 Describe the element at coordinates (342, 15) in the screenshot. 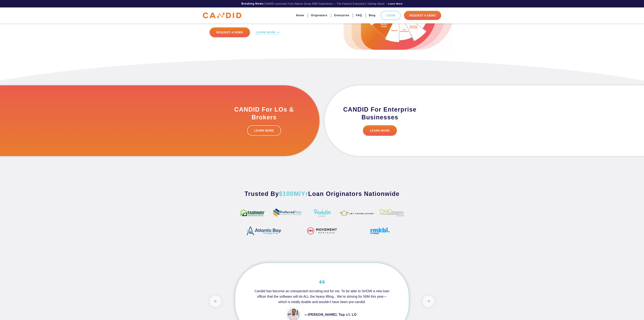

I see `a: Enterprise` at that location.